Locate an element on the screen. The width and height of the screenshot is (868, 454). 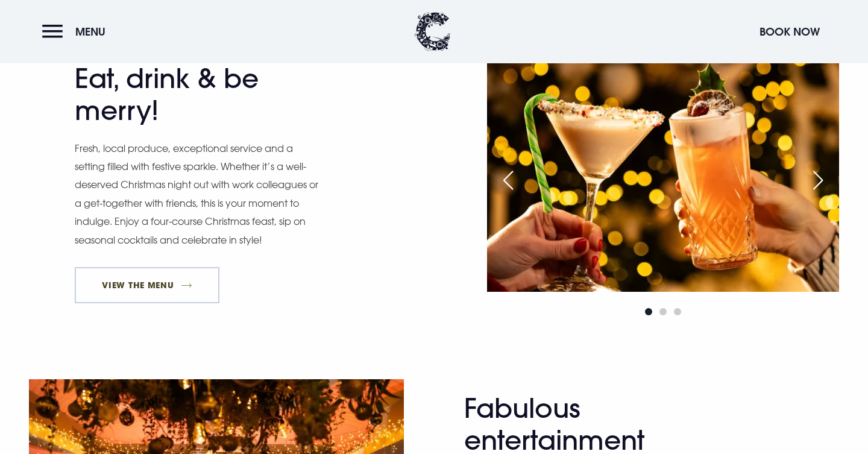
span: Menu is located at coordinates (90, 31).